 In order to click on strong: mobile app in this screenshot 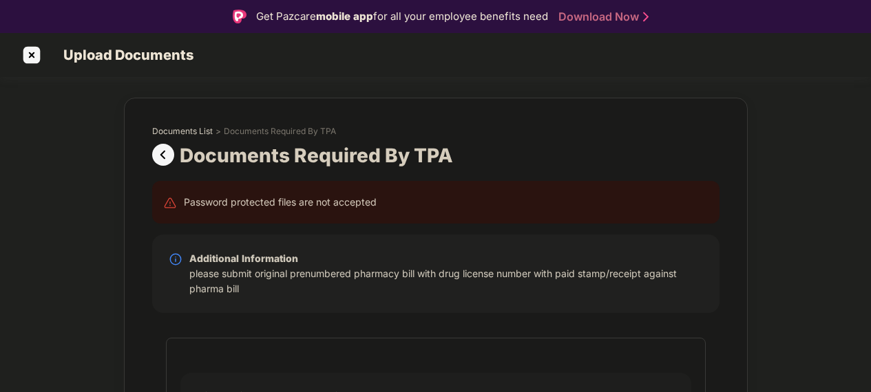, I will do `click(344, 16)`.